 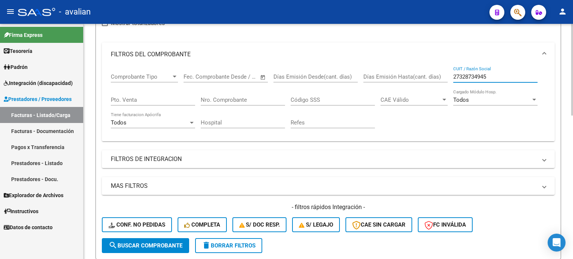 I want to click on span: - avalian, so click(x=75, y=12).